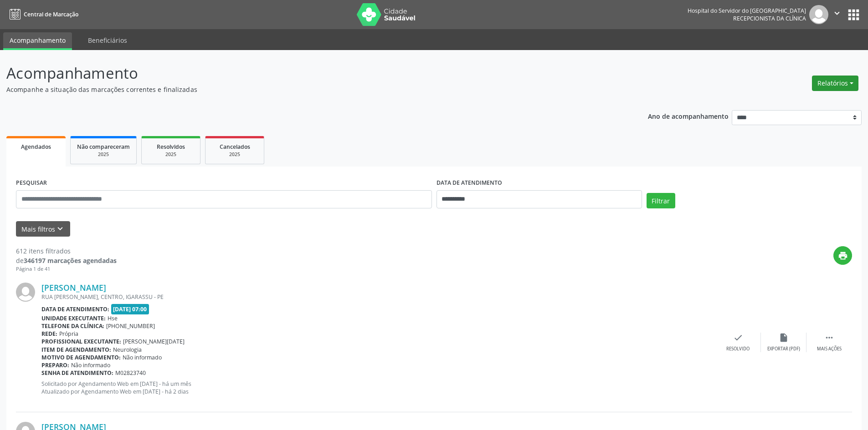  Describe the element at coordinates (108, 40) in the screenshot. I see `a: Beneficiários` at that location.